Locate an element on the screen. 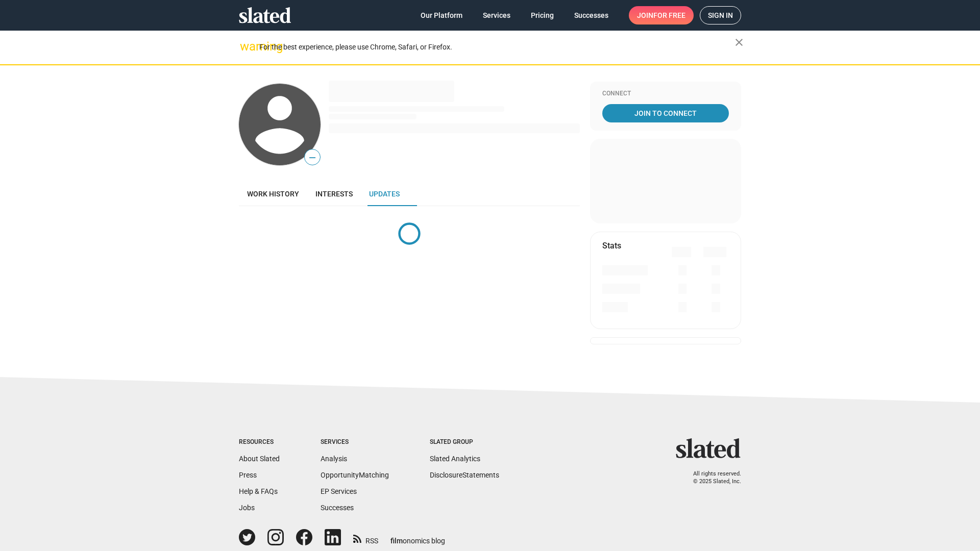 The height and width of the screenshot is (551, 980). span: Interests is located at coordinates (334, 194).